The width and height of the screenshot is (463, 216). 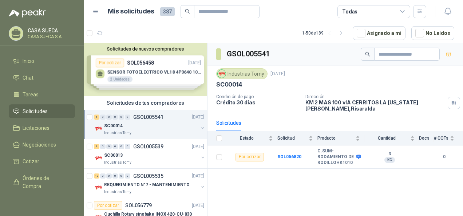 I want to click on h1: Mis solicitudes, so click(x=131, y=11).